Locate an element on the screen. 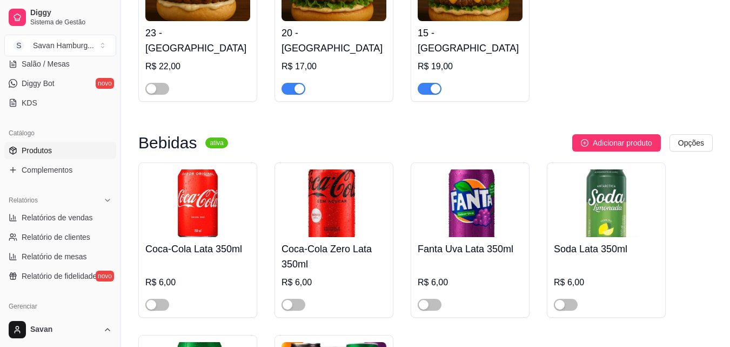  span: Savan is located at coordinates (64, 329).